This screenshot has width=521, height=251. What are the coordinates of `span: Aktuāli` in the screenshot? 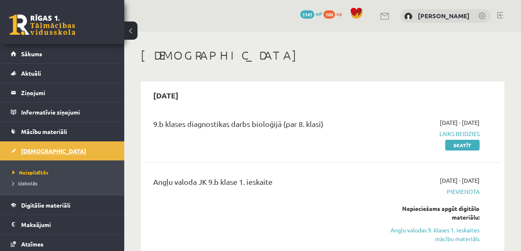 It's located at (31, 73).